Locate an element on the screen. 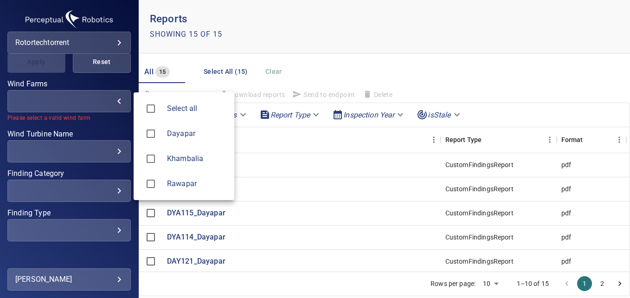 This screenshot has width=630, height=298. span: Select all is located at coordinates (197, 109).